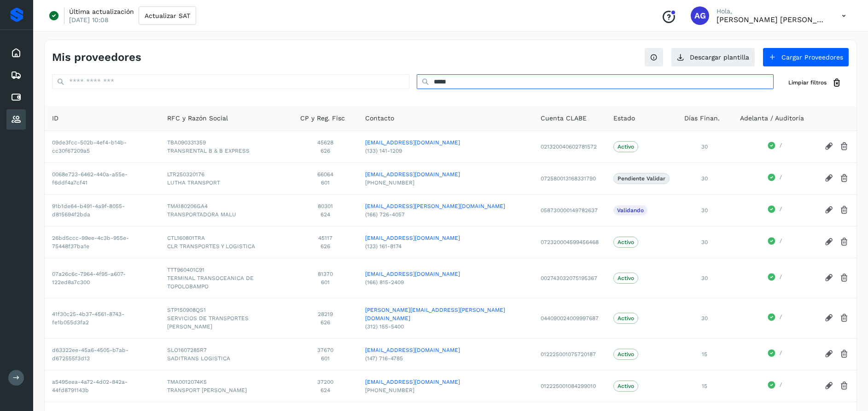 The image size is (868, 411). Describe the element at coordinates (167, 15) in the screenshot. I see `button: Actualizar SAT` at that location.